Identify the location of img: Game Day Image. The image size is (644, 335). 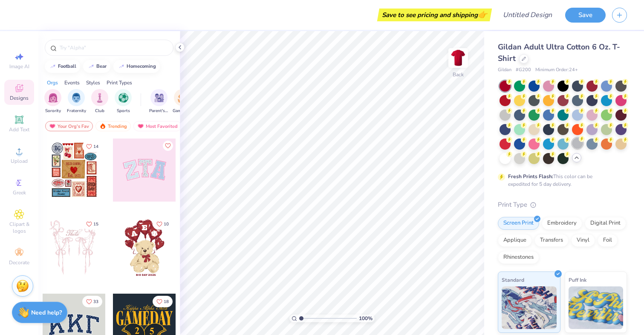
(182, 98).